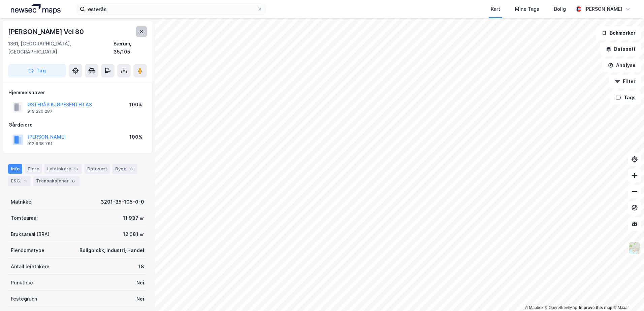  What do you see at coordinates (77, 125) in the screenshot?
I see `div: Gårdeiere` at bounding box center [77, 125].